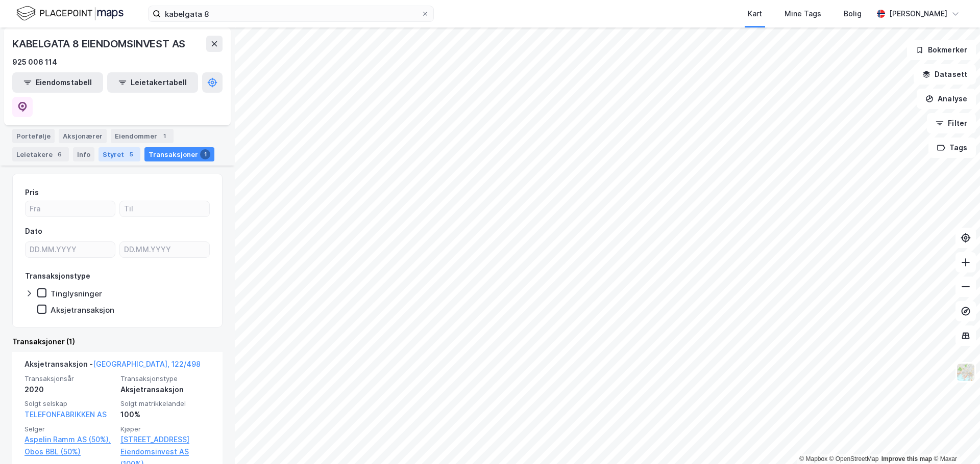 The width and height of the screenshot is (980, 464). Describe the element at coordinates (165, 415) in the screenshot. I see `div: 100%` at that location.